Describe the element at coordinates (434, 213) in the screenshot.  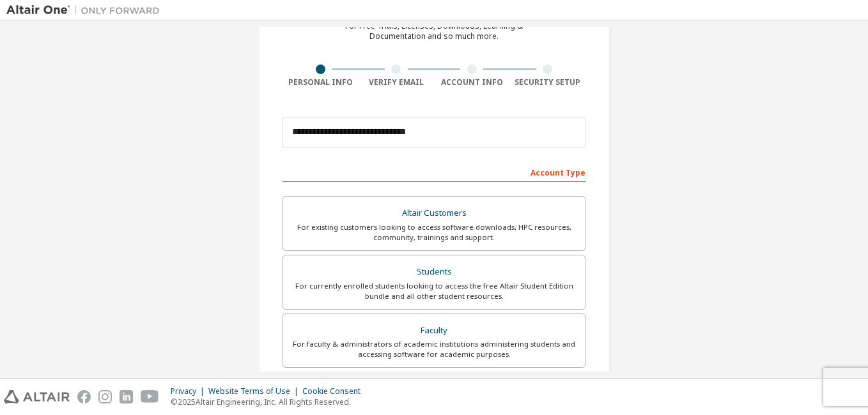
I see `div: Altair Customers` at that location.